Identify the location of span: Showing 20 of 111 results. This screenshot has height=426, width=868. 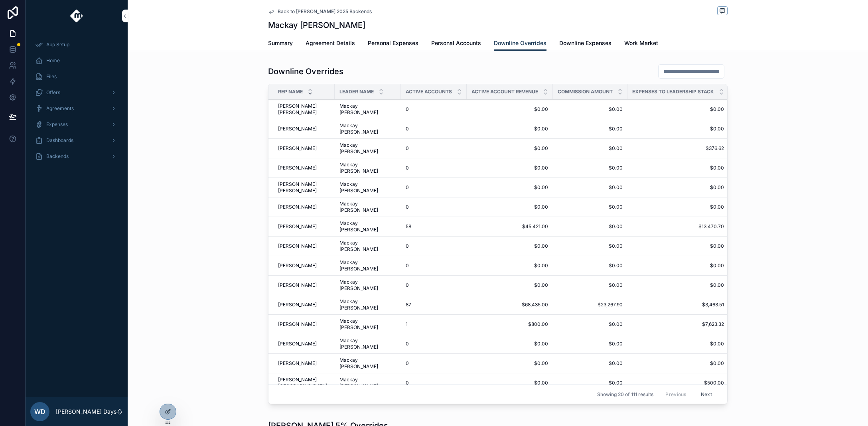
(625, 395).